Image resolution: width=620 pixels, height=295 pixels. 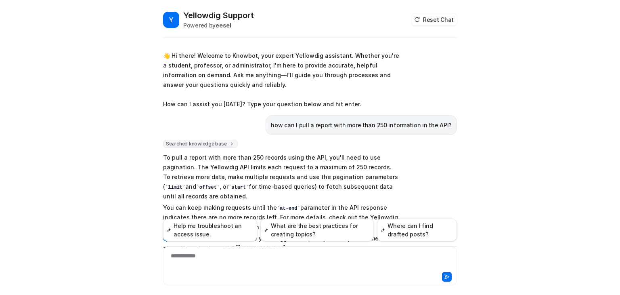 What do you see at coordinates (210, 230) in the screenshot?
I see `button: Help me troubleshoot an access issue.` at bounding box center [210, 230].